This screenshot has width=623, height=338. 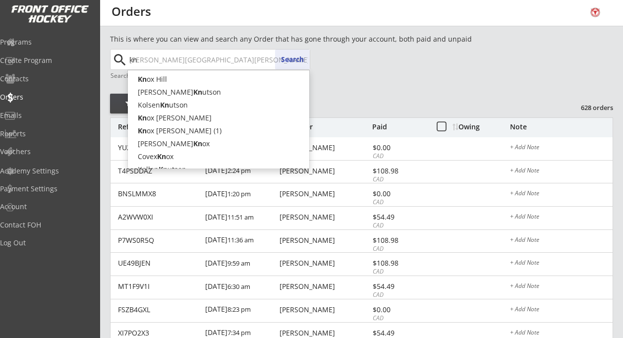 I want to click on p: Covex ox, so click(x=219, y=157).